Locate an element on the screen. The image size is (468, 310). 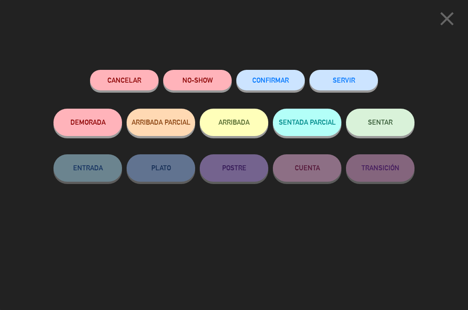
button: ARRIBADA PARCIAL is located at coordinates (161, 122).